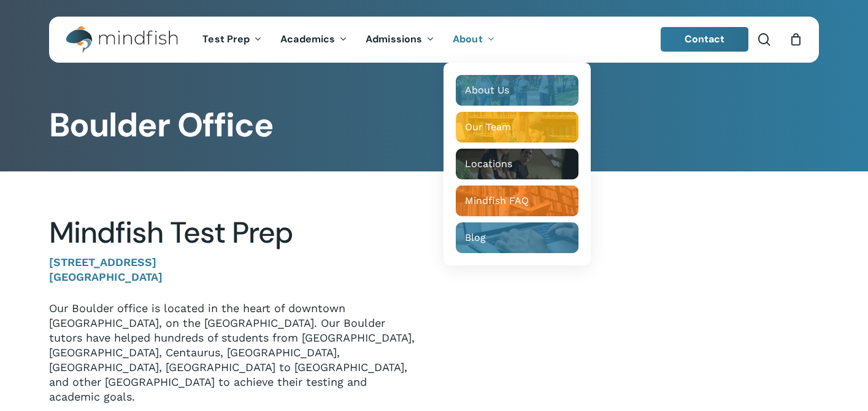 The height and width of the screenshot is (411, 868). What do you see at coordinates (517, 127) in the screenshot?
I see `a: Our Team` at bounding box center [517, 127].